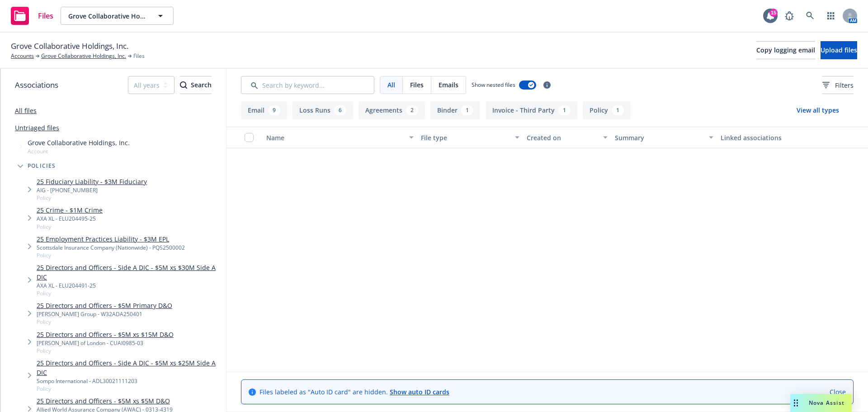 This screenshot has width=868, height=412. What do you see at coordinates (340, 111) in the screenshot?
I see `div: 6` at bounding box center [340, 111].